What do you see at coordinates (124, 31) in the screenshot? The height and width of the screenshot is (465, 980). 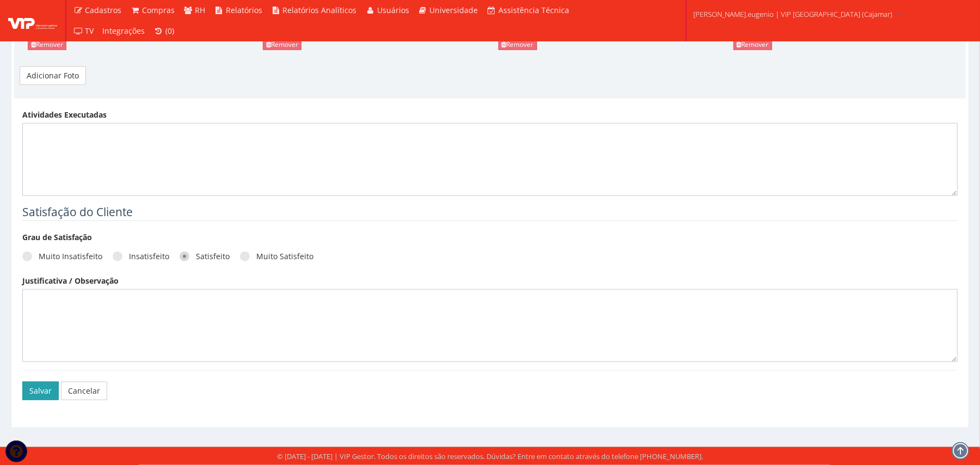 I see `a: Integrações` at bounding box center [124, 31].